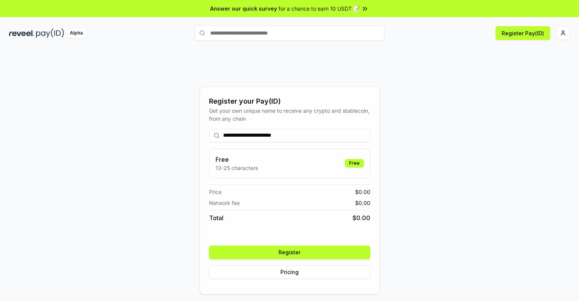  What do you see at coordinates (237, 168) in the screenshot?
I see `p: 13-25 characters` at bounding box center [237, 168].